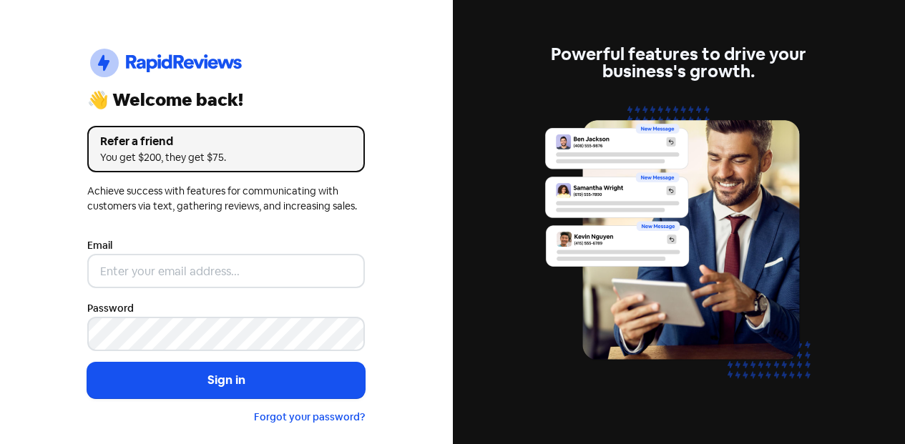 Image resolution: width=905 pixels, height=444 pixels. Describe the element at coordinates (226, 381) in the screenshot. I see `button: Sign in` at that location.